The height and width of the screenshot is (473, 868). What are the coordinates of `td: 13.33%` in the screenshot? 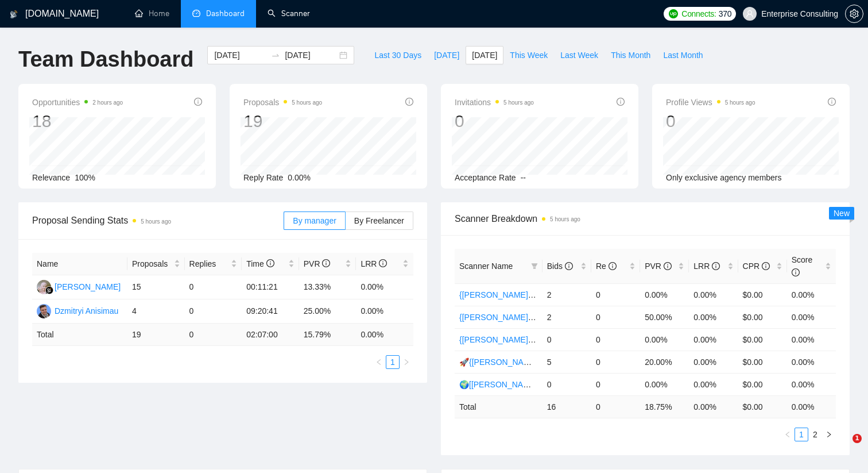 It's located at (328, 287).